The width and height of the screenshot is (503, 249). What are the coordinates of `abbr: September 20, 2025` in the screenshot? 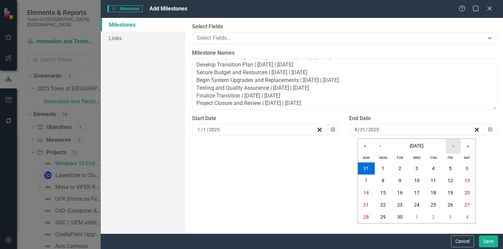 It's located at (467, 193).